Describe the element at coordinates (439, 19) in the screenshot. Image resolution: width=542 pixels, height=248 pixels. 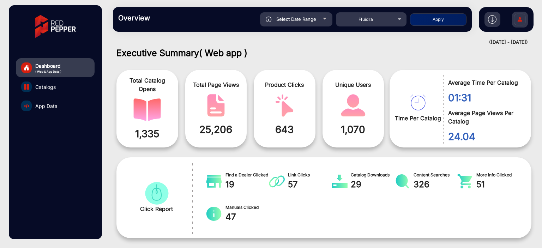
I see `button: Apply` at that location.